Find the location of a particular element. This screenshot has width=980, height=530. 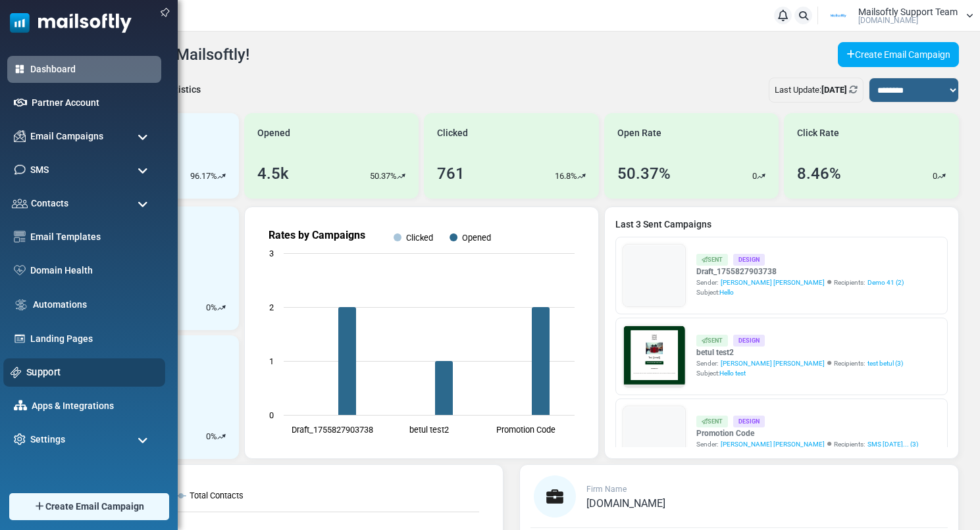

h1: Test {(email)} is located at coordinates (227, 238).